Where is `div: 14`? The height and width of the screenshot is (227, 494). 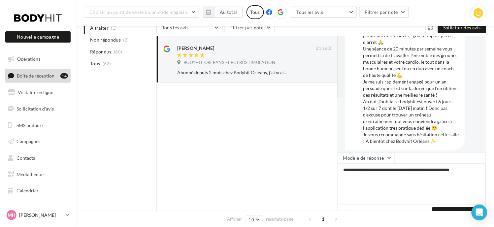 div: 14 is located at coordinates (64, 76).